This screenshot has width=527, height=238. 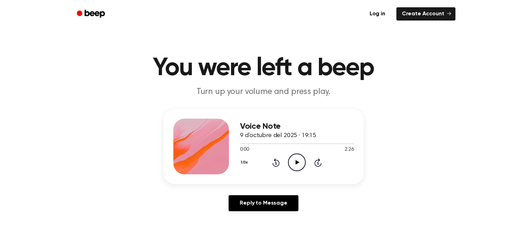 What do you see at coordinates (264, 68) in the screenshot?
I see `h1: You were left a beep` at bounding box center [264, 68].